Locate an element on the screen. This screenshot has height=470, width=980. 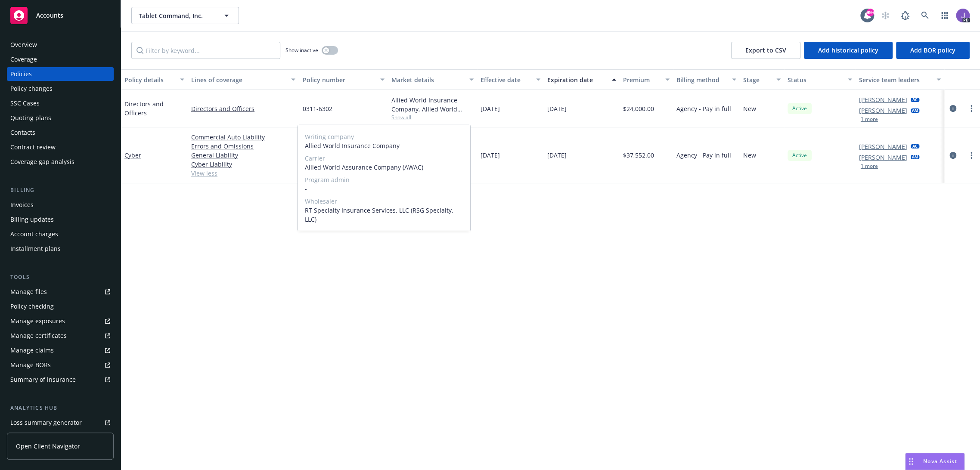
input: Filter by keyword... is located at coordinates (206, 50).